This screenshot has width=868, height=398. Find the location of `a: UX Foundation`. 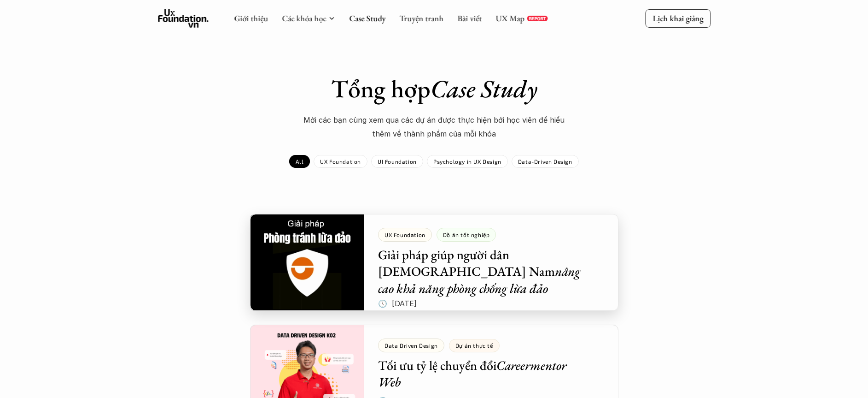

a: UX Foundation is located at coordinates (341, 161).